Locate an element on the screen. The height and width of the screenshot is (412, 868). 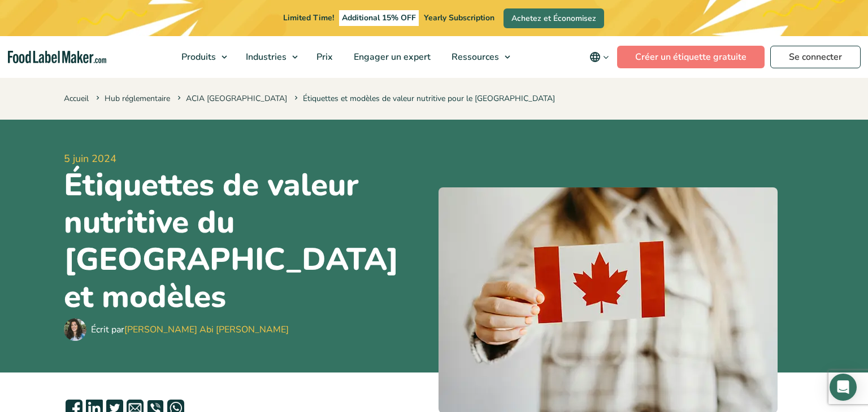
span: Ressources is located at coordinates (474, 57).